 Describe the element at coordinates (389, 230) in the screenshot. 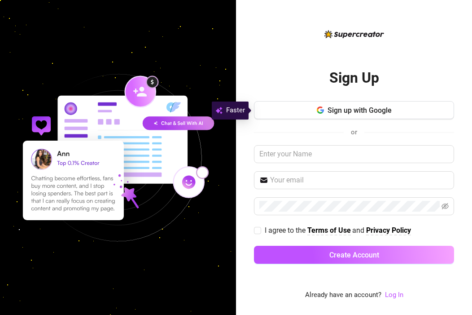

I see `strong: Privacy Policy` at that location.